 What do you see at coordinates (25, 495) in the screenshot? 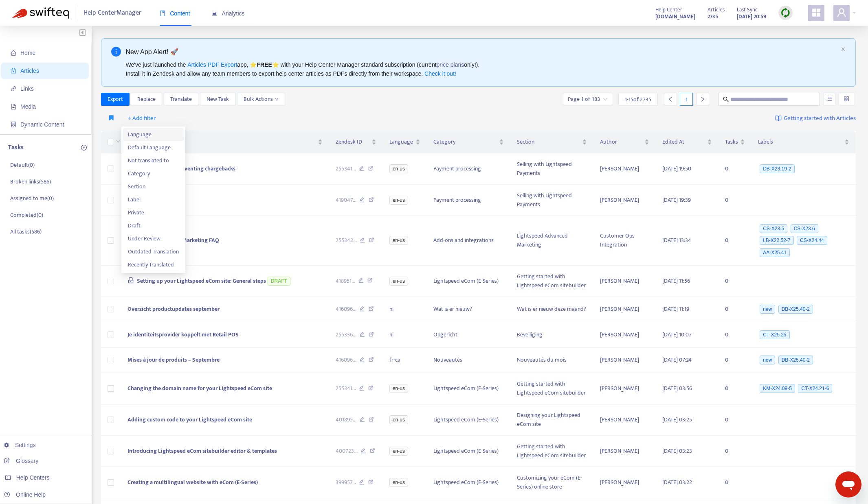
I see `a: Online Help` at bounding box center [25, 495].